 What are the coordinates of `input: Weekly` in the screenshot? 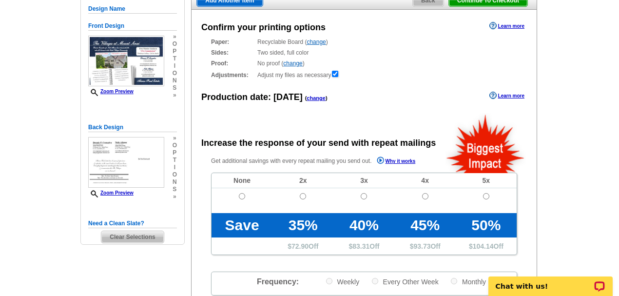 It's located at (329, 281).